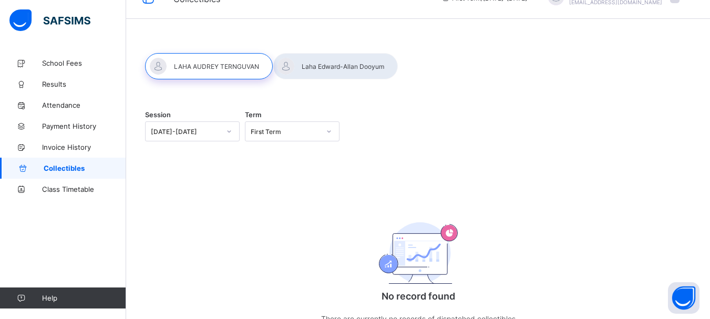 This screenshot has width=710, height=319. I want to click on p: No record found, so click(418, 296).